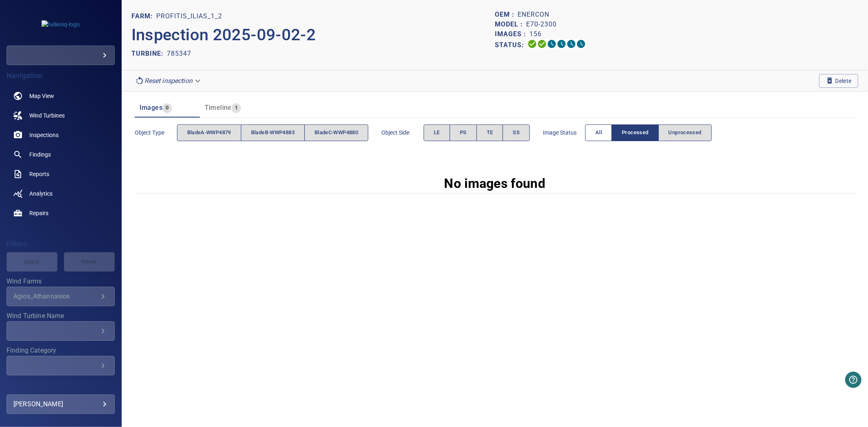 The height and width of the screenshot is (427, 868). Describe the element at coordinates (156, 132) in the screenshot. I see `span: Object type` at that location.